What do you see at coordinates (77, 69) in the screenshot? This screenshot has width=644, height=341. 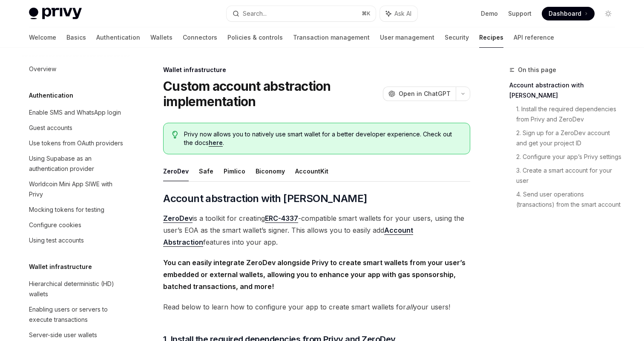 I see `a: Overview` at bounding box center [77, 69].